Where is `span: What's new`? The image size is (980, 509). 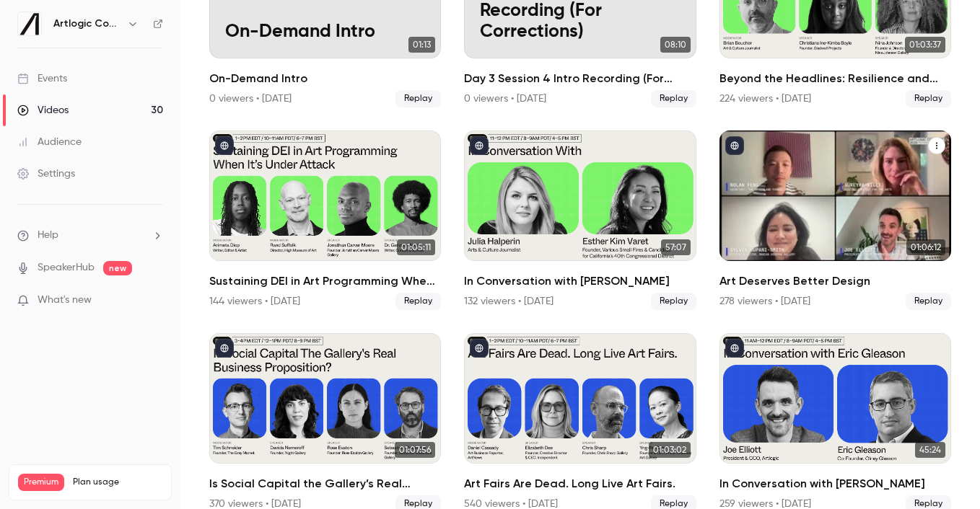
span: What's new is located at coordinates (64, 300).